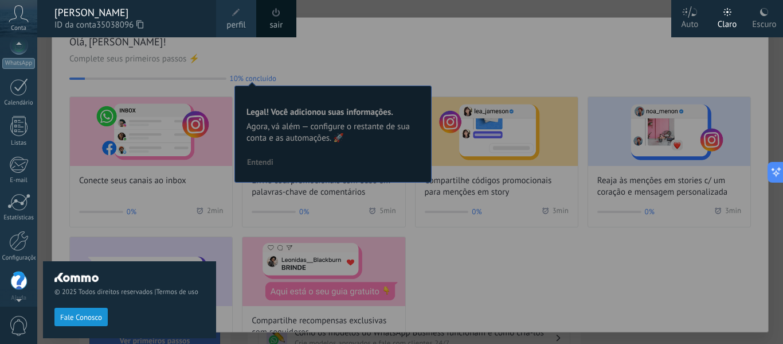 Image resolution: width=783 pixels, height=344 pixels. Describe the element at coordinates (765, 22) in the screenshot. I see `div: Escuro` at that location.